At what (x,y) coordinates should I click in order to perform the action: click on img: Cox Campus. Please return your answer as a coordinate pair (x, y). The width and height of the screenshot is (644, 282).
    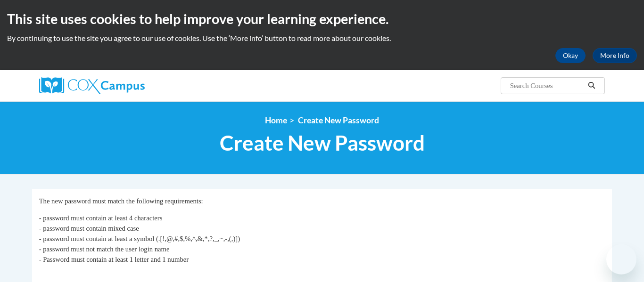
    Looking at the image, I should click on (92, 86).